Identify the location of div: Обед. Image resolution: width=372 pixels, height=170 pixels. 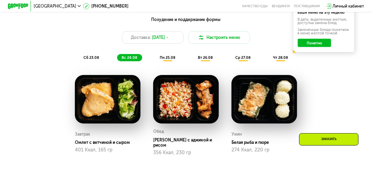
(158, 131).